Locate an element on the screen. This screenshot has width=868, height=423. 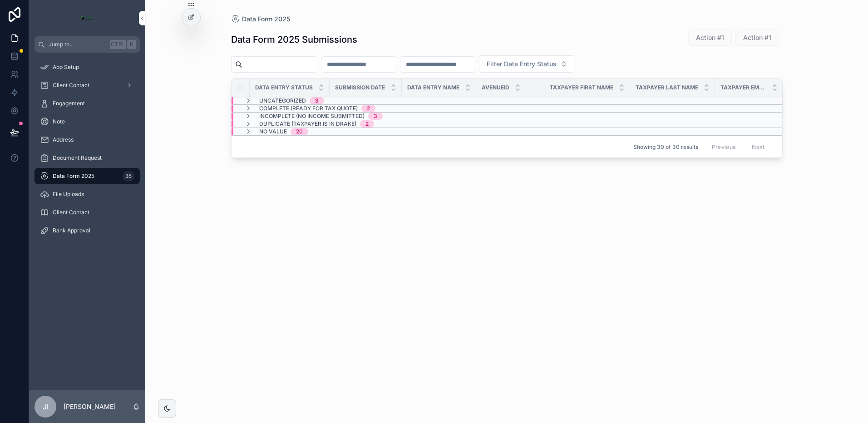
span: Engagement is located at coordinates (68, 103).